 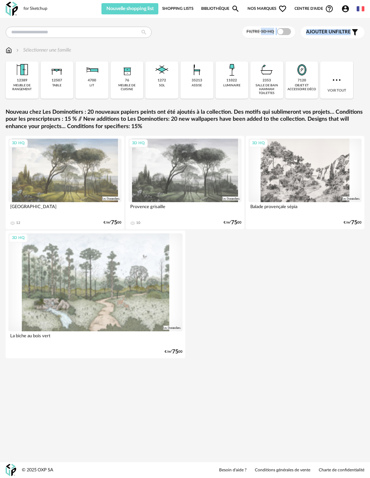 I want to click on div: Provence grisaille, so click(x=185, y=209).